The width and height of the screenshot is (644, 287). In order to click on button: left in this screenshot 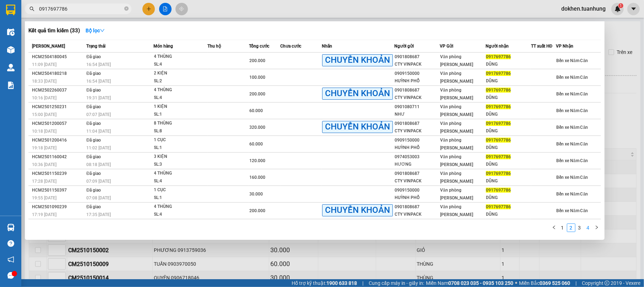, I will do `click(554, 228)`.